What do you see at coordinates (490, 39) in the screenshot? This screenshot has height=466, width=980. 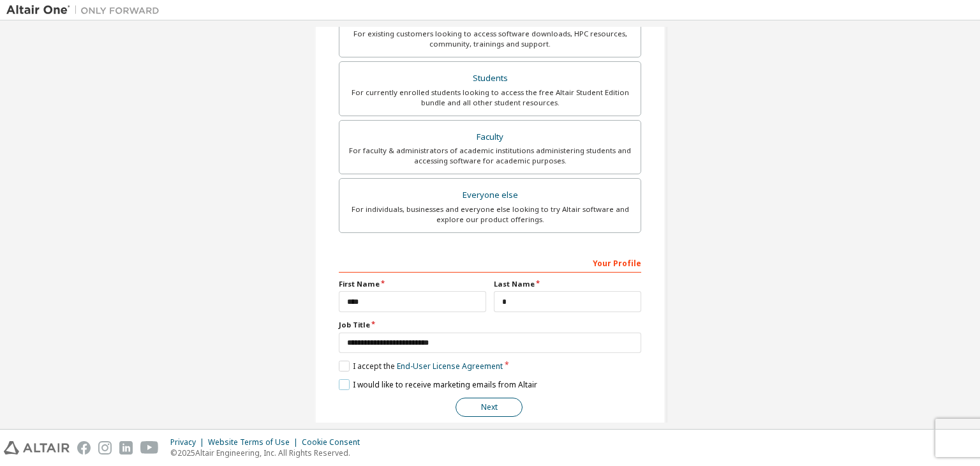 I see `div: For existing customers looking to access software downloads, HPC resources, community, trainings ...` at bounding box center [490, 39].